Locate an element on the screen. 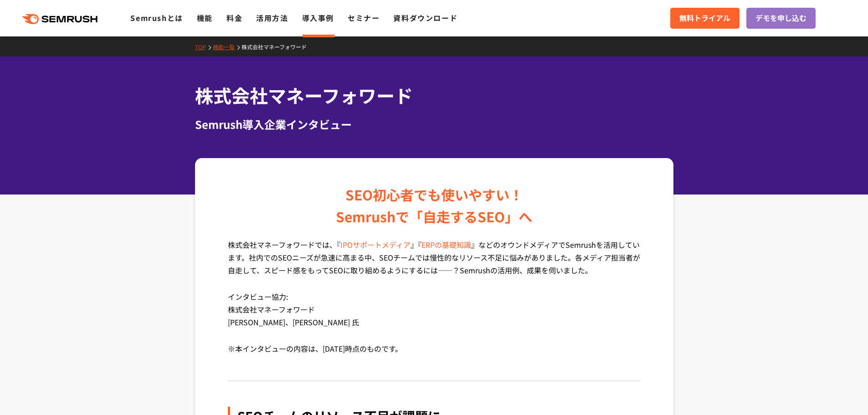  a: 株式会社マネーフォワード is located at coordinates (278, 47).